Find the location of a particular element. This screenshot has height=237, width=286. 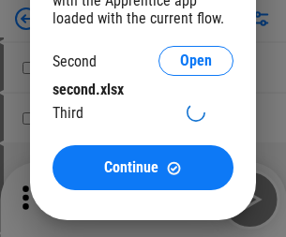

div: Third is located at coordinates (67, 112).